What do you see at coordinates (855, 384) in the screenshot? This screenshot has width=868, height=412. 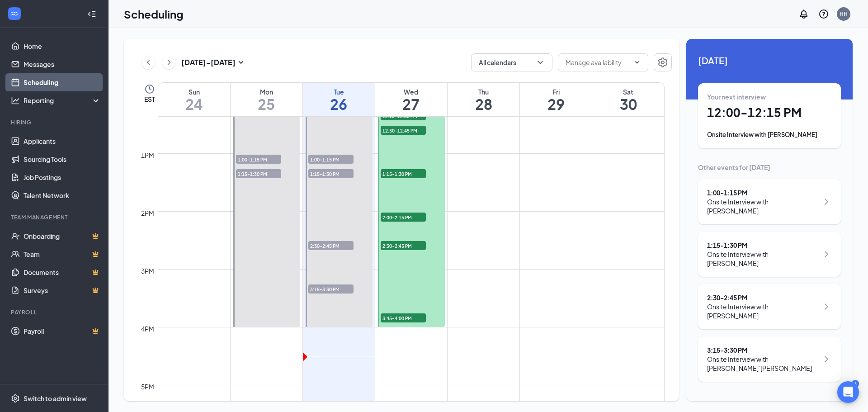 I see `div: 3` at bounding box center [855, 384].